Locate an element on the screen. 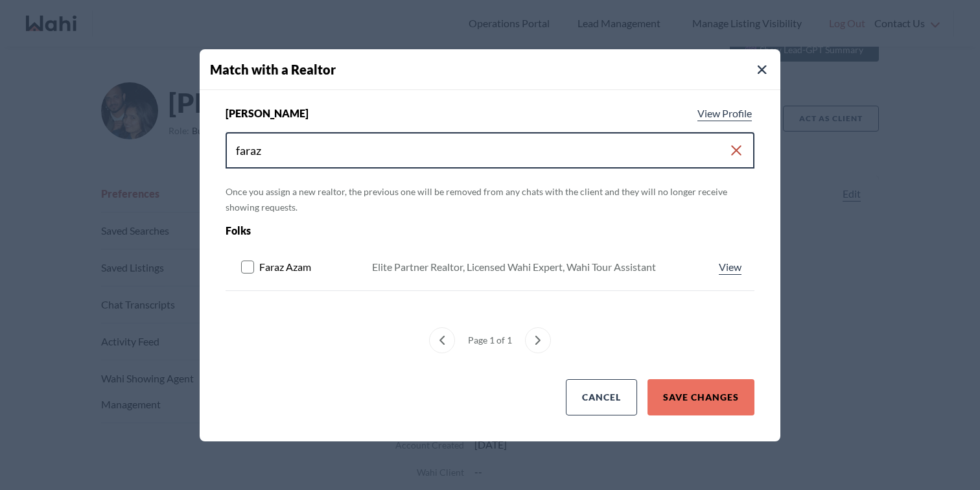 Image resolution: width=980 pixels, height=490 pixels. div: Folks is located at coordinates (437, 230).